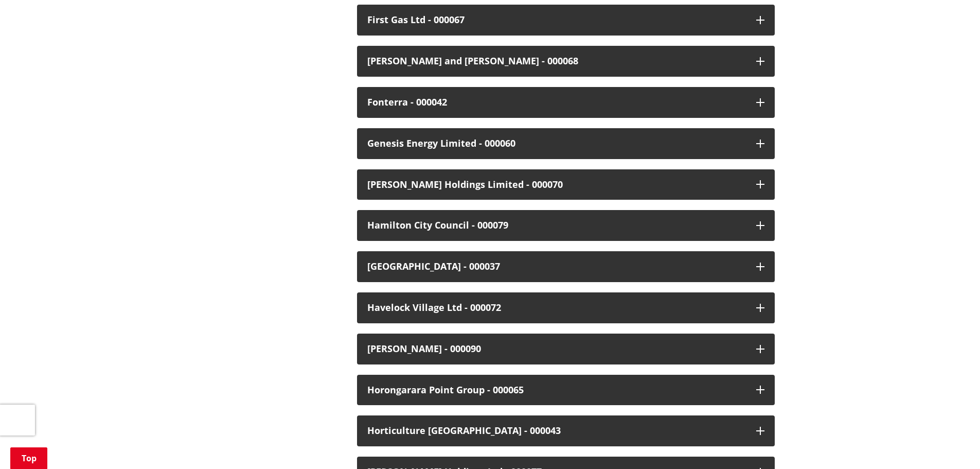  I want to click on div: Genesis Energy Limited - 000060, so click(557, 144).